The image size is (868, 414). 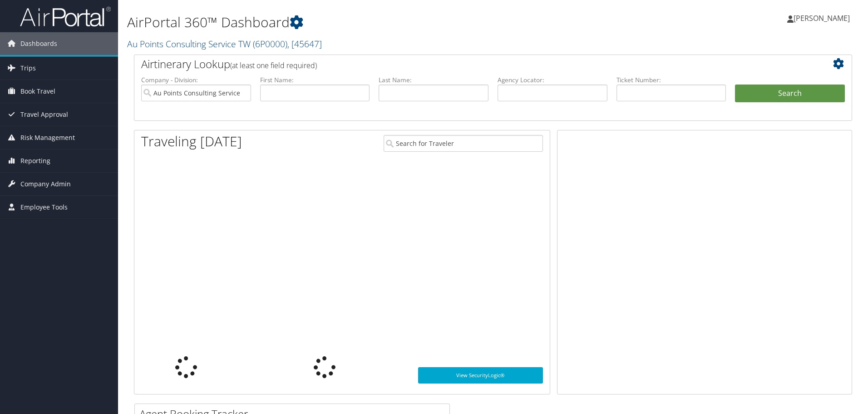 What do you see at coordinates (371, 22) in the screenshot?
I see `h1: AirPortal 360™ Dashboard` at bounding box center [371, 22].